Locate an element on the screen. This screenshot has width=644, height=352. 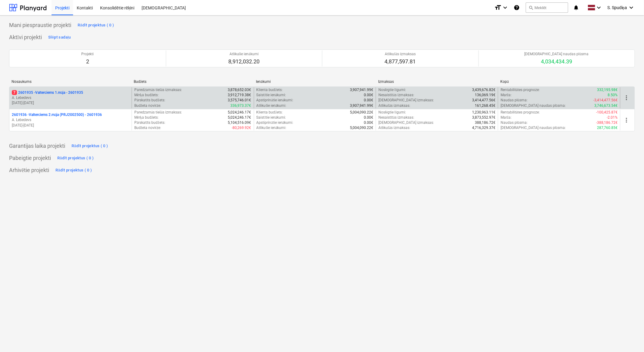
p: 3,878,652.03€ is located at coordinates (240, 90).